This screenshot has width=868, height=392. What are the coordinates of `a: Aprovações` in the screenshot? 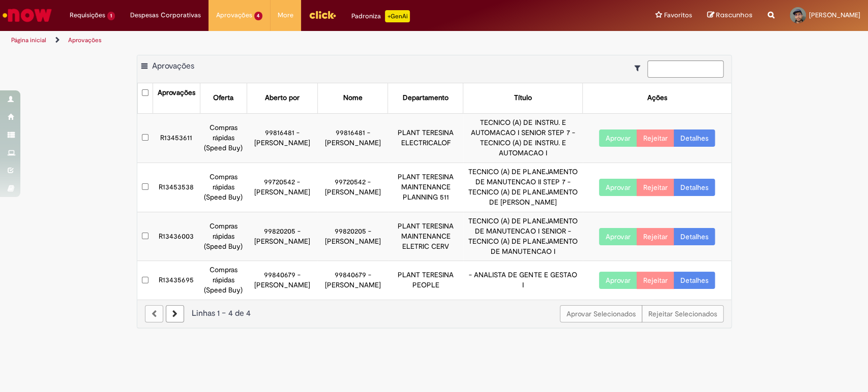 It's located at (85, 40).